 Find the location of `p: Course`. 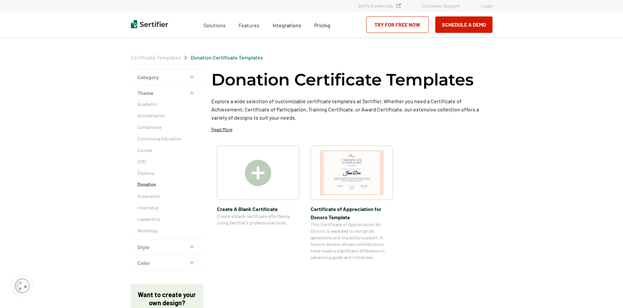

p: Course is located at coordinates (167, 150).